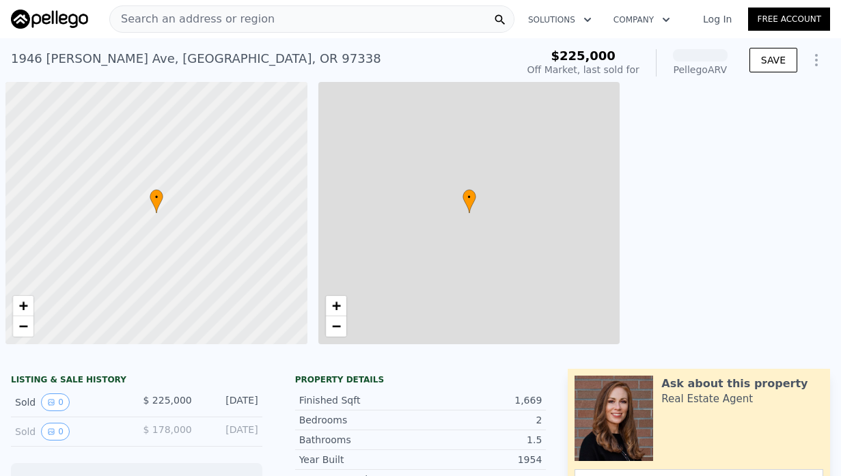 This screenshot has width=841, height=476. Describe the element at coordinates (137, 381) in the screenshot. I see `div: LISTING & SALE HISTORY` at that location.